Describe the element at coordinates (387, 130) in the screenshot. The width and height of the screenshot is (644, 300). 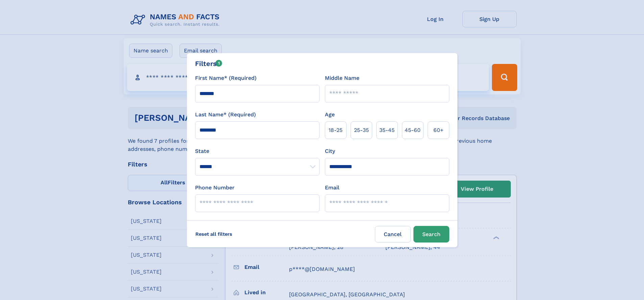
I see `span: 35‑45` at that location.